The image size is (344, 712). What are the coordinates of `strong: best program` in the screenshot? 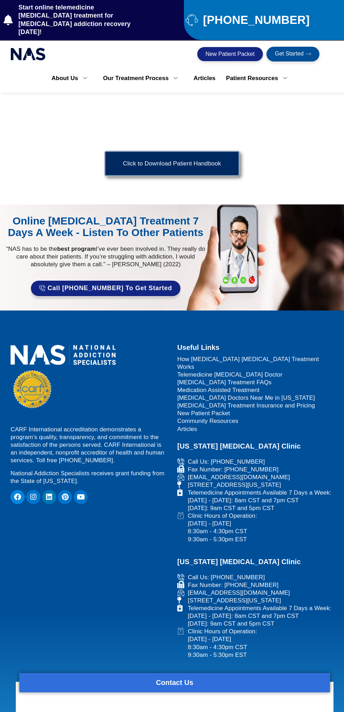 It's located at (77, 249).